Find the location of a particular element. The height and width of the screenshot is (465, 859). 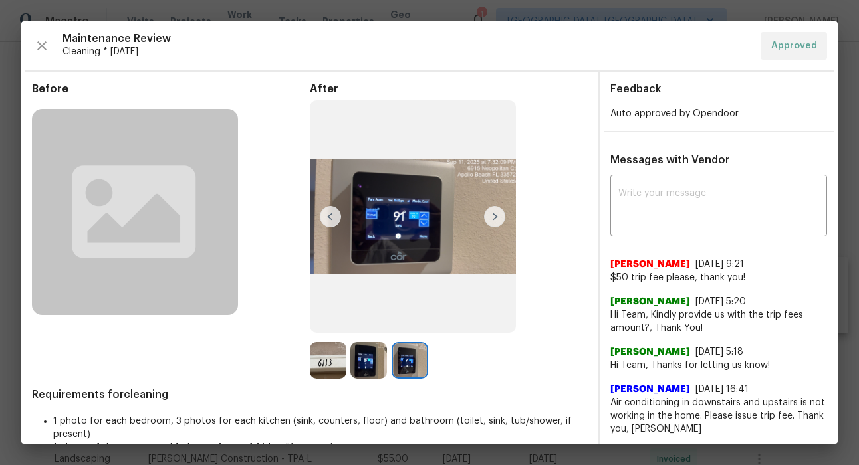

span: After is located at coordinates (449, 89).